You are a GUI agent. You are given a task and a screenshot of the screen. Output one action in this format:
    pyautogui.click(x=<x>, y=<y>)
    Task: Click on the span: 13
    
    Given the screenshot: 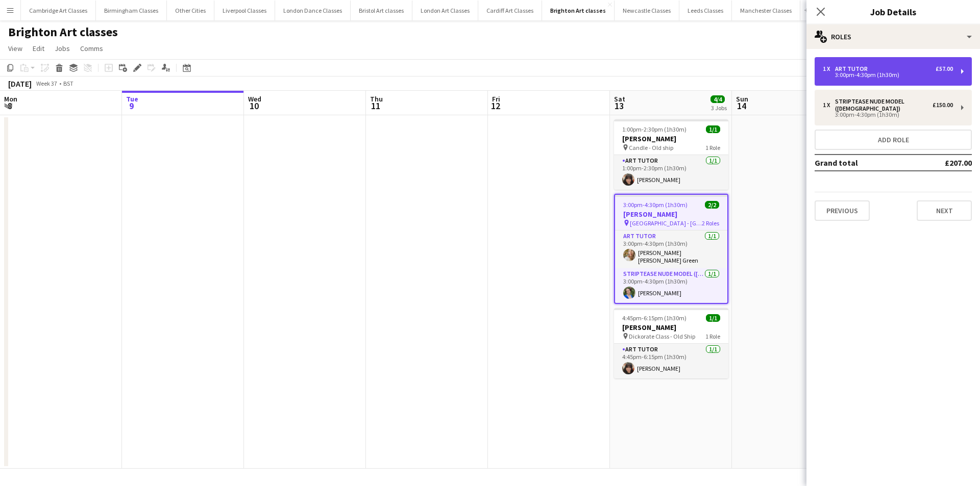 What is the action you would take?
    pyautogui.click(x=618, y=105)
    